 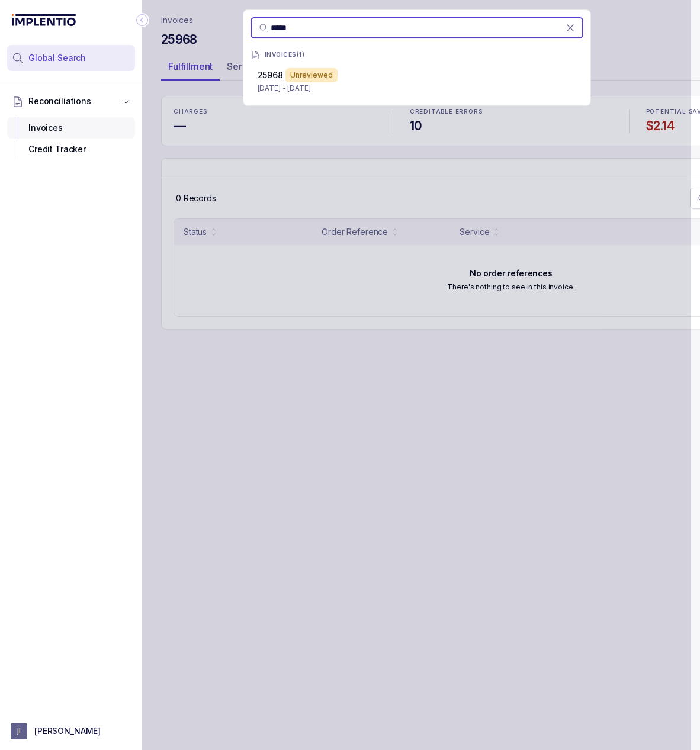 What do you see at coordinates (60, 101) in the screenshot?
I see `span: Reconciliations` at bounding box center [60, 101].